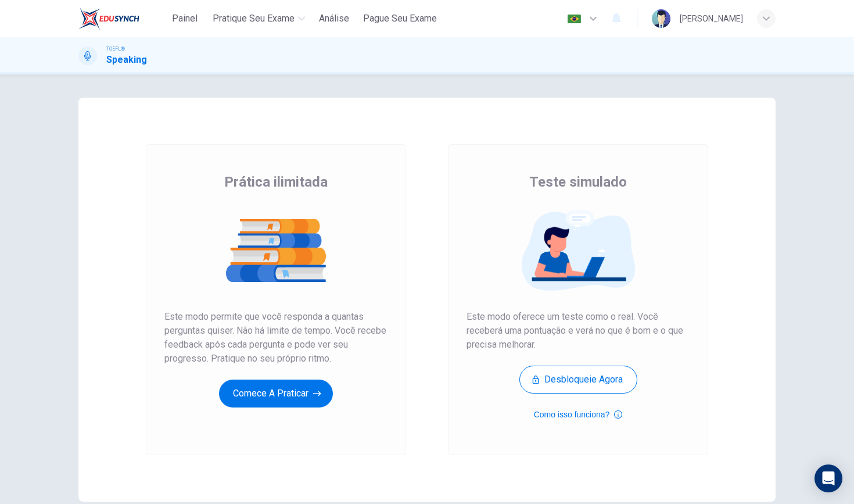 The image size is (854, 504). I want to click on span: TOEFL®, so click(115, 49).